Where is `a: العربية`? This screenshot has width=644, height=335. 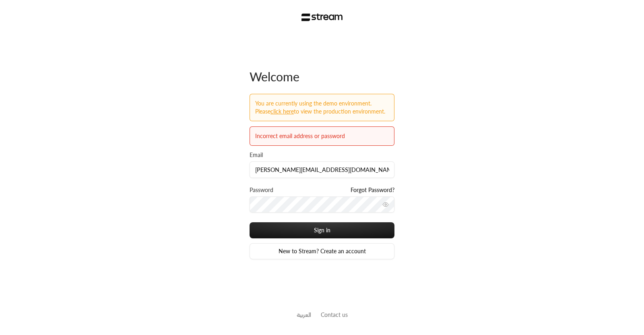 a: العربية is located at coordinates (304, 315).